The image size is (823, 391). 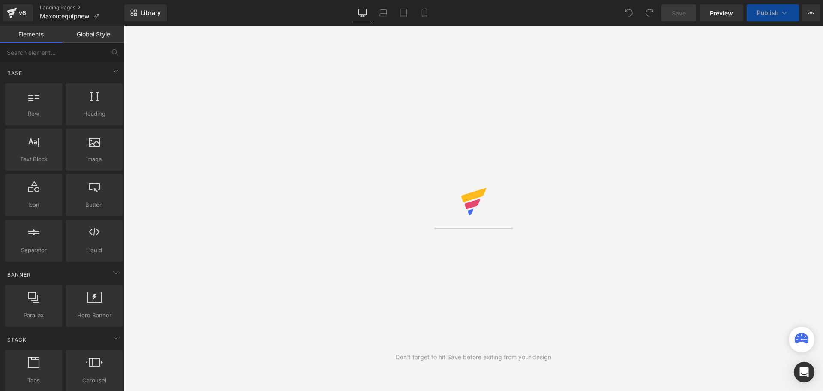 What do you see at coordinates (629, 13) in the screenshot?
I see `button: Undo` at bounding box center [629, 13].